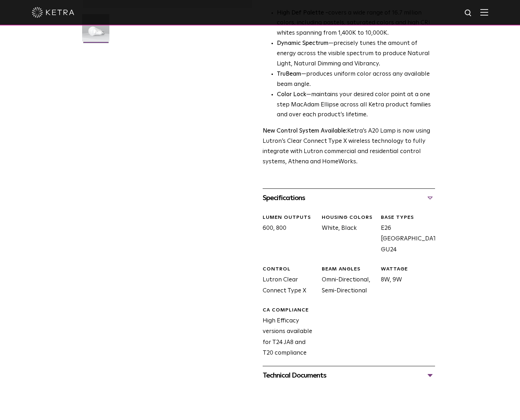 The width and height of the screenshot is (520, 420). What do you see at coordinates (302, 43) in the screenshot?
I see `strong: Dynamic Spectrum` at bounding box center [302, 43].